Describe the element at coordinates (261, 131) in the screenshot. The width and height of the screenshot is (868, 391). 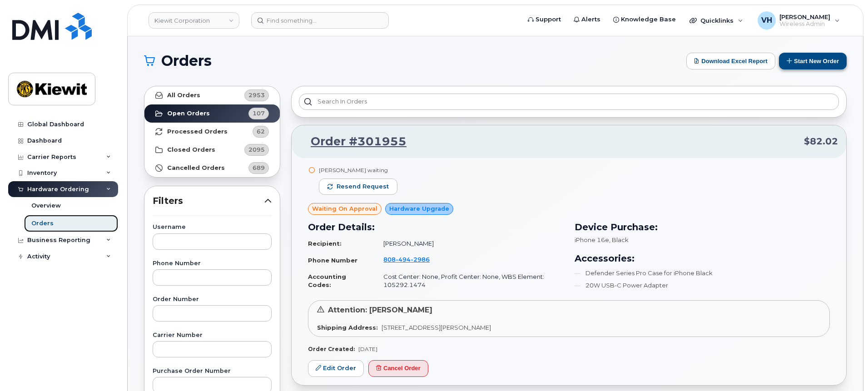
I see `span: 62` at that location.